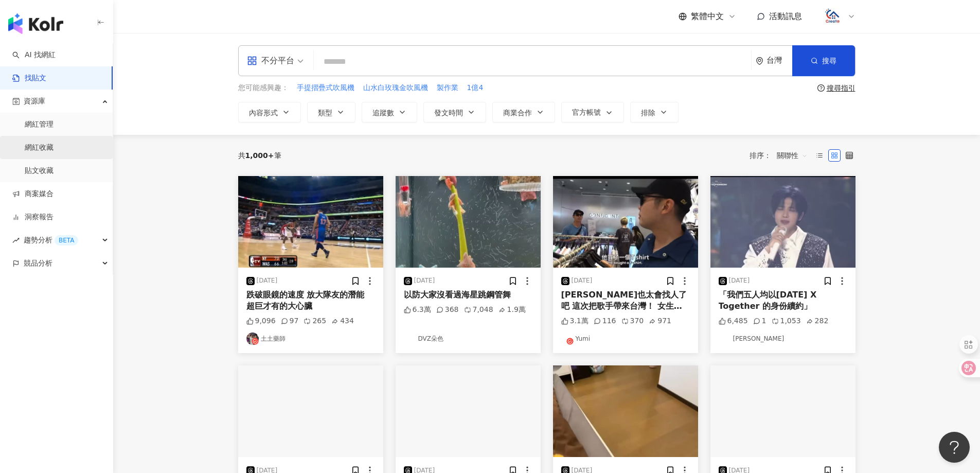 The height and width of the screenshot is (473, 980). I want to click on div: 以防大家沒看過海星跳鋼管舞, so click(468, 295).